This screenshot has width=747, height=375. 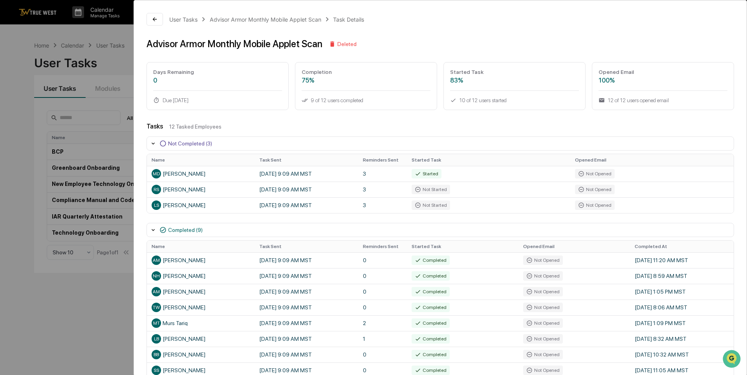 What do you see at coordinates (156, 339) in the screenshot?
I see `span: LB` at bounding box center [156, 339].